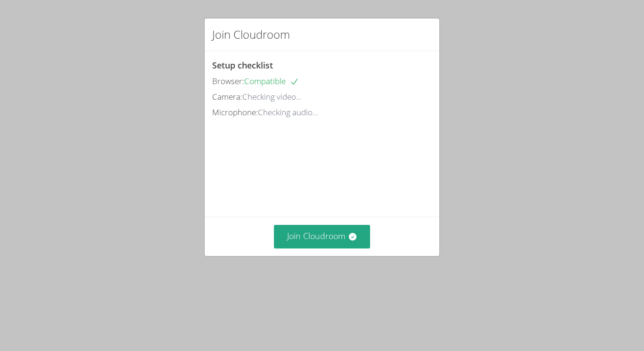 This screenshot has width=644, height=351. What do you see at coordinates (272, 97) in the screenshot?
I see `span: Checking video...` at bounding box center [272, 97].